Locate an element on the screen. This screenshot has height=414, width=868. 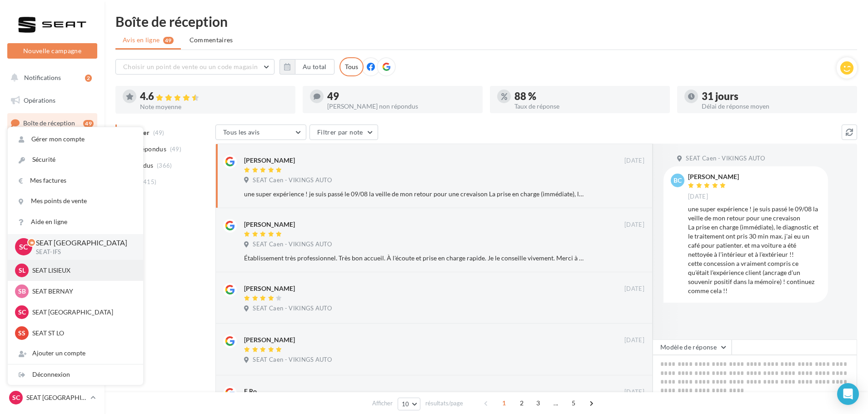
a: Campagnes DataOnDemand is located at coordinates (52, 293).